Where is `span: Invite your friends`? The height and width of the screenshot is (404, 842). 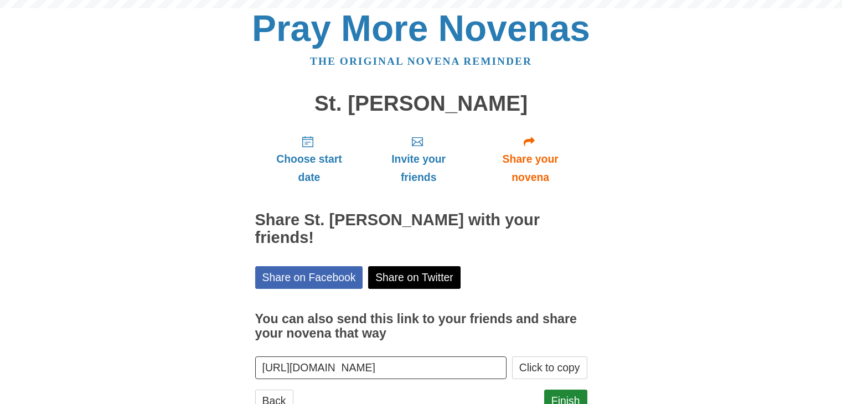
span: Invite your friends is located at coordinates (418, 168).